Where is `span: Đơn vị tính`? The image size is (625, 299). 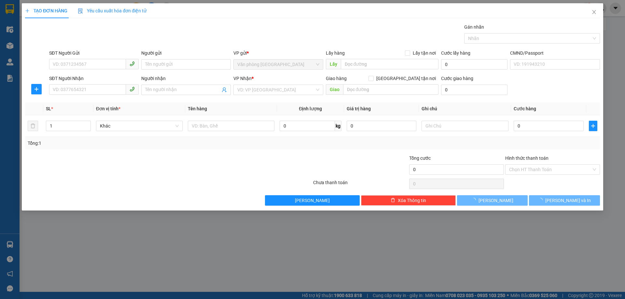 span: Đơn vị tính is located at coordinates (108, 109).